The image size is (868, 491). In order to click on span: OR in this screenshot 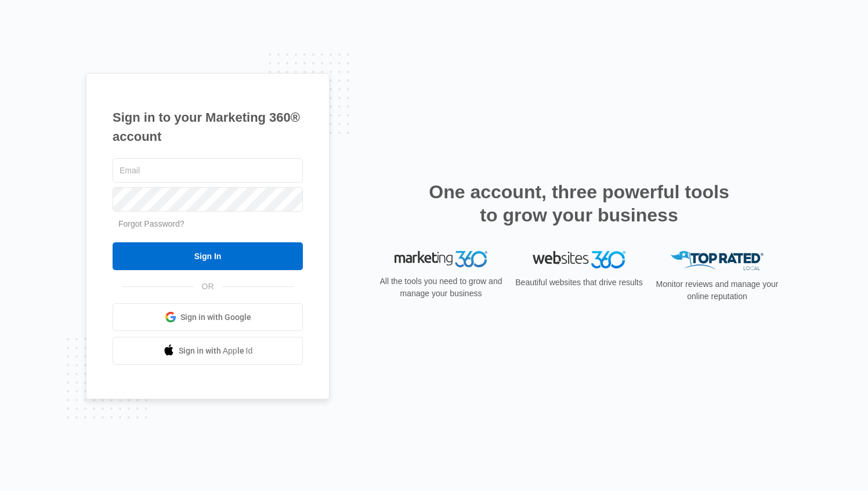, I will do `click(208, 287)`.